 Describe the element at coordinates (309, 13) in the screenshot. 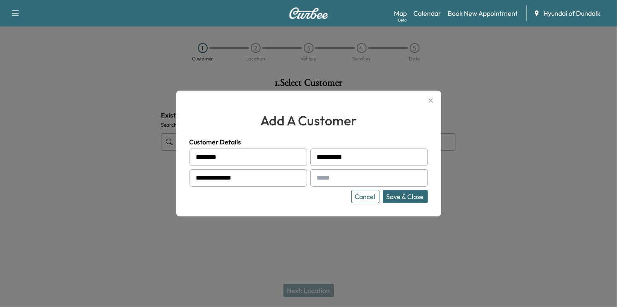

I see `img: Curbee Logo` at that location.